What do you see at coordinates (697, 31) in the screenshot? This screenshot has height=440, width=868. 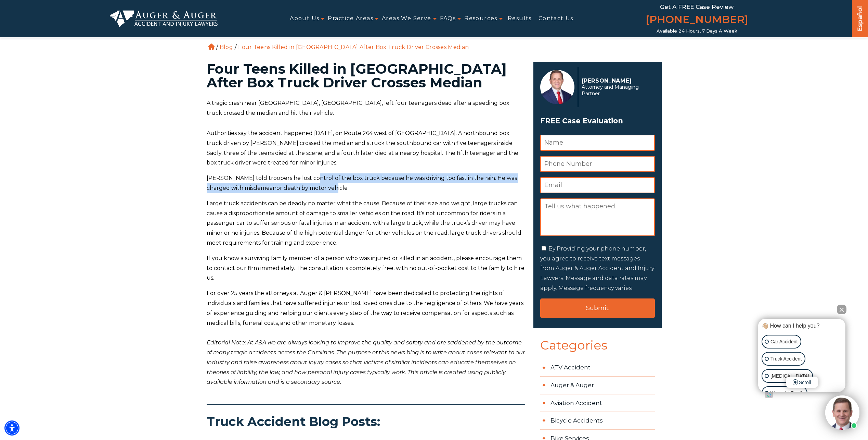 I see `span: Available 24 Hours, 7 Days a Week` at bounding box center [697, 31].